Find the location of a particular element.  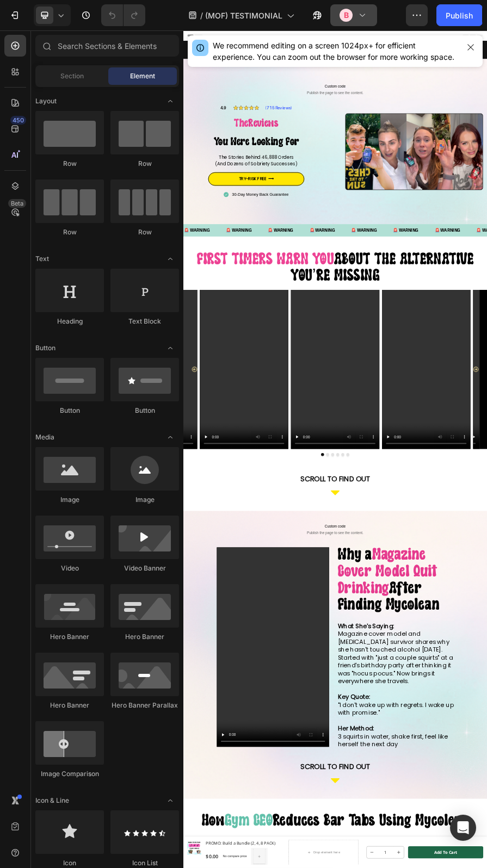

p: (715 Reviews) is located at coordinates (205, 165).